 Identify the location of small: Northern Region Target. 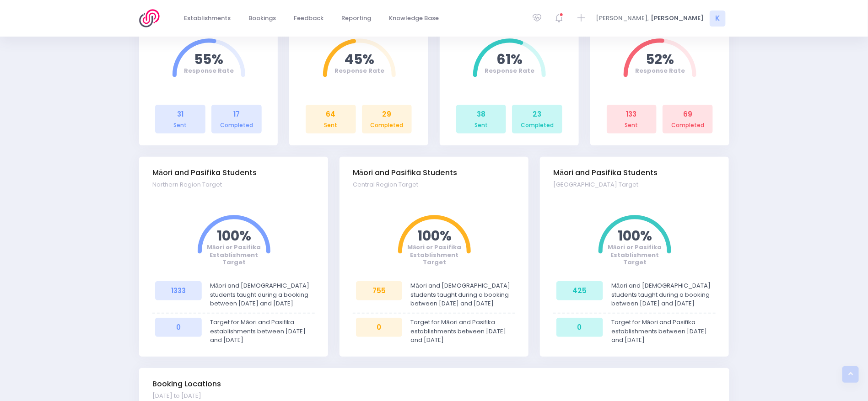
(187, 185).